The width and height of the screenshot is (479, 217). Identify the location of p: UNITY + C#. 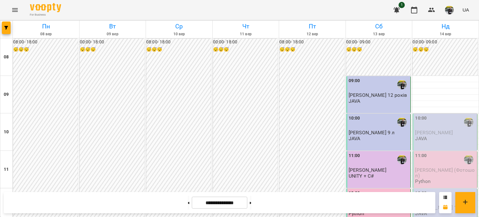
(361, 176).